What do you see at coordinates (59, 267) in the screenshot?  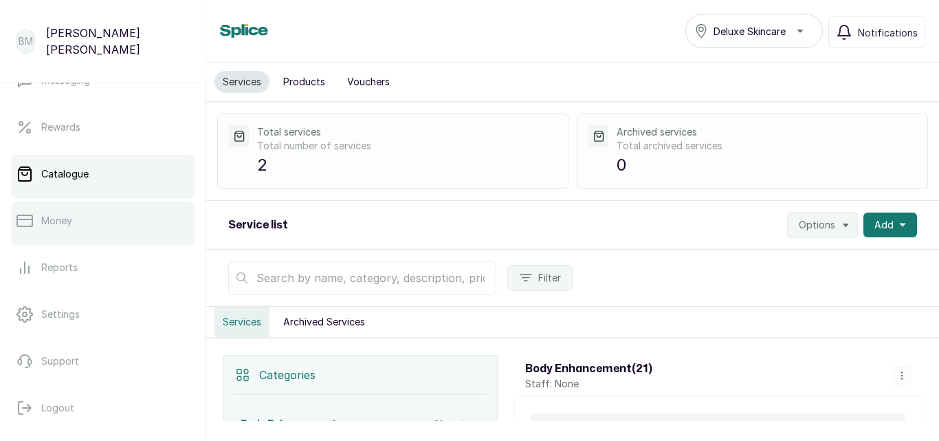 I see `p: Reports` at bounding box center [59, 267].